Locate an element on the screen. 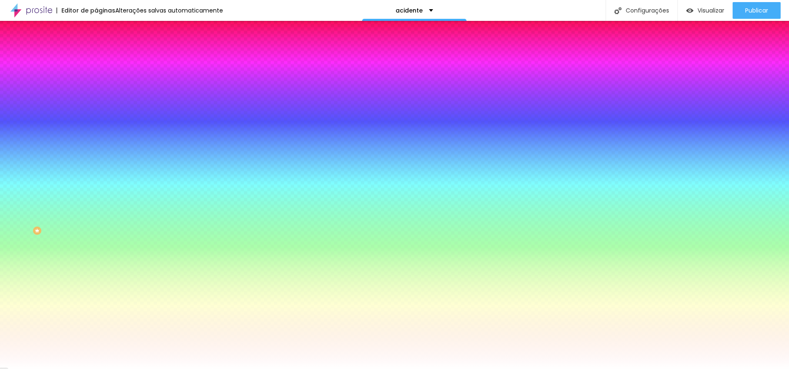  span: Publicar is located at coordinates (756, 10).